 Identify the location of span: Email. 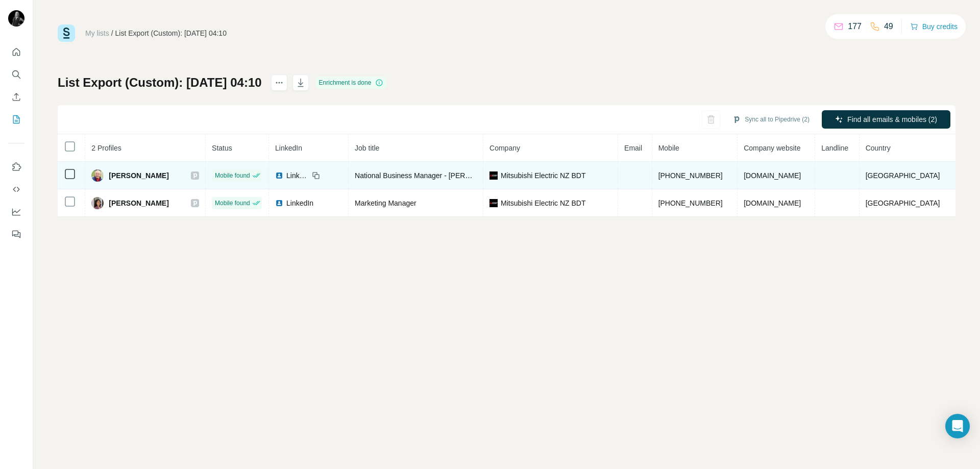
(632, 148).